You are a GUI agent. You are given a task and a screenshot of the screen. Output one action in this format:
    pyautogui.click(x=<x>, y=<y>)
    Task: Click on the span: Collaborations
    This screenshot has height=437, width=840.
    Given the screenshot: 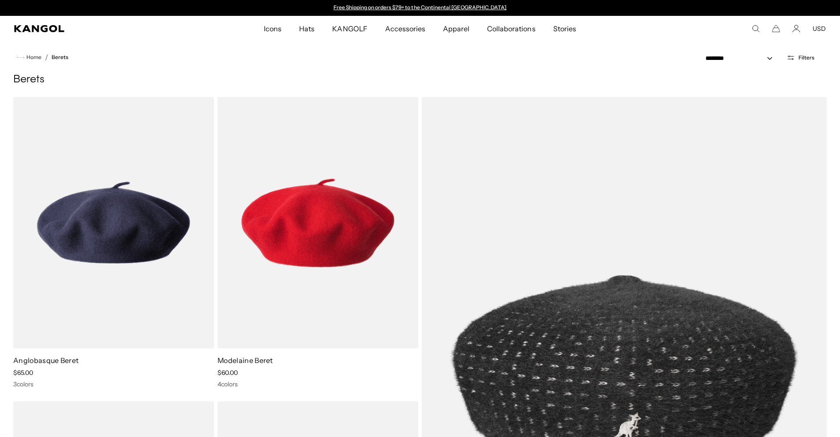 What is the action you would take?
    pyautogui.click(x=511, y=29)
    